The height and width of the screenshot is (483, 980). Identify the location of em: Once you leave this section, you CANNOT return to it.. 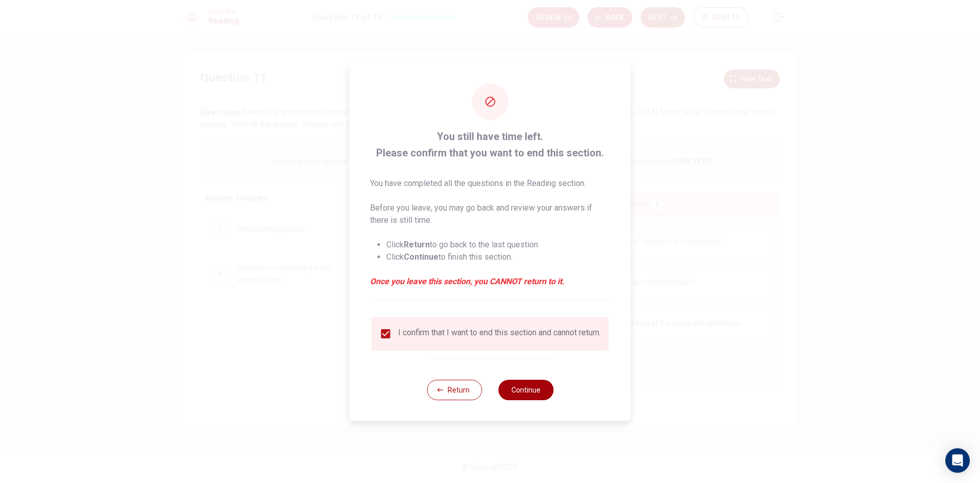
(490, 282).